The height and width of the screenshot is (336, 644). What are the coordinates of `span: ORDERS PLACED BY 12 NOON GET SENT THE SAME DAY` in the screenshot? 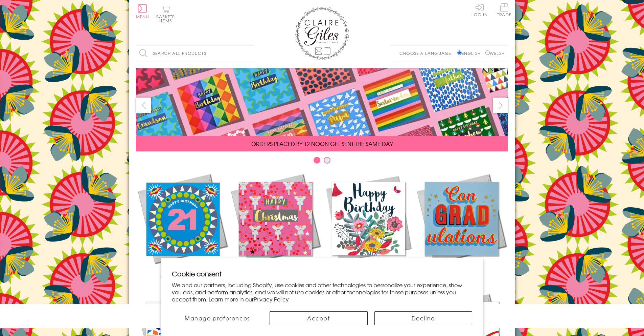 It's located at (322, 144).